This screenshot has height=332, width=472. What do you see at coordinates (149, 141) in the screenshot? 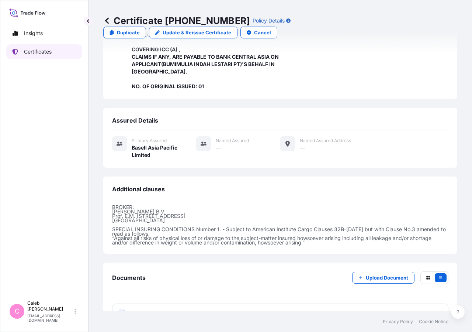
I see `span: Primary assured` at bounding box center [149, 141].